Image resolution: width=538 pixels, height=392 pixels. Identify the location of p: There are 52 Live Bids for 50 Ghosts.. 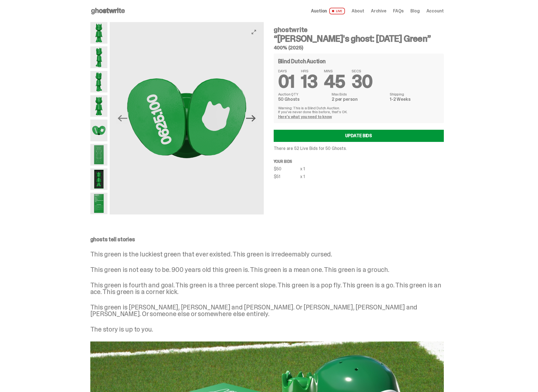
(359, 149).